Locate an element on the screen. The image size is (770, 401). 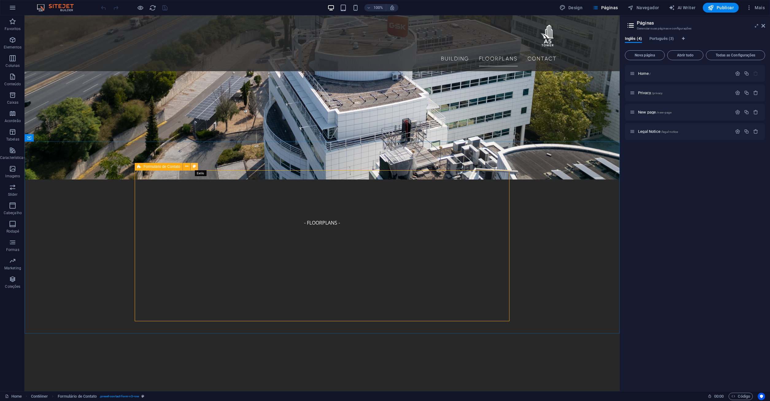
h6: Tempo de sessão is located at coordinates (715, 396).